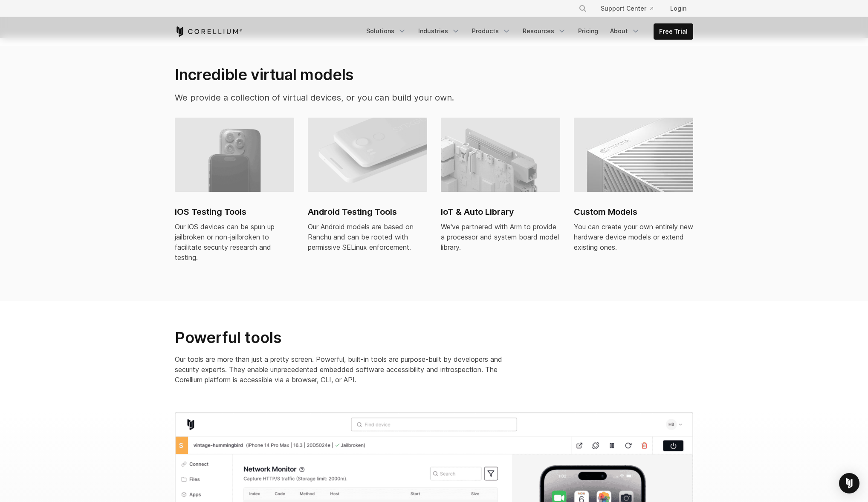  I want to click on a: Resources, so click(545, 31).